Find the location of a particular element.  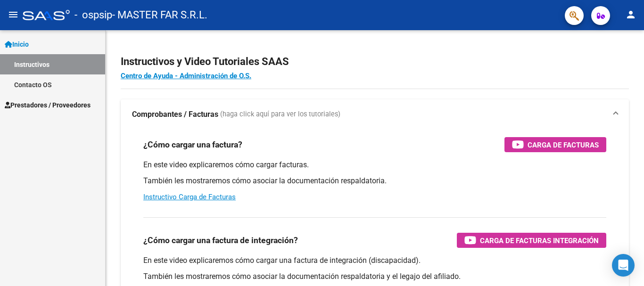

a: Centro de Ayuda - Administración de O.S. is located at coordinates (186, 76).